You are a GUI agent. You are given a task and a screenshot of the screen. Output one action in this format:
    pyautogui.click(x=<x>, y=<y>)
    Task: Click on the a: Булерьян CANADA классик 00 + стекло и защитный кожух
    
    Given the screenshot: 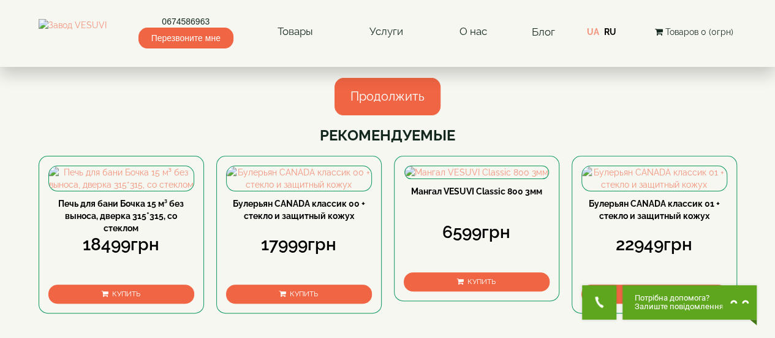 What is the action you would take?
    pyautogui.click(x=299, y=210)
    